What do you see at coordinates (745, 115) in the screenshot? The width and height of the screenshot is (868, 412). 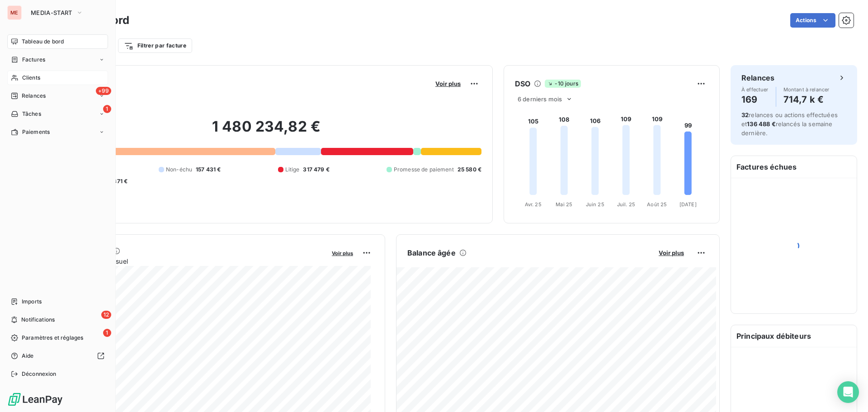 I see `span: 32` at bounding box center [745, 115].